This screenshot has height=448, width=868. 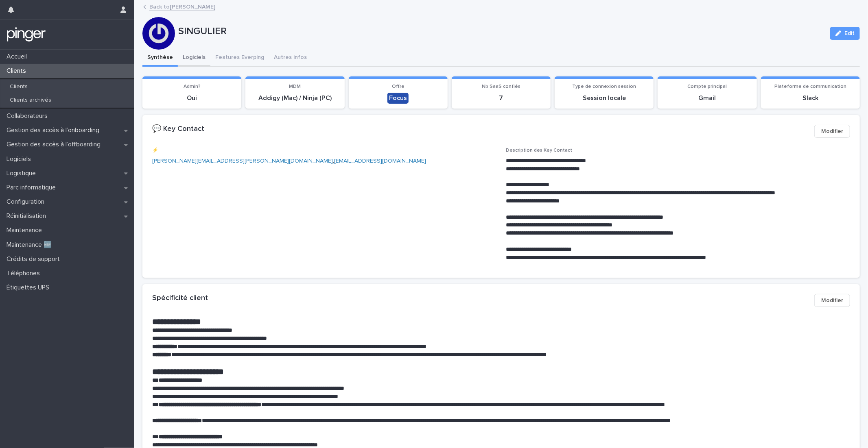 I want to click on button: Edit, so click(x=845, y=34).